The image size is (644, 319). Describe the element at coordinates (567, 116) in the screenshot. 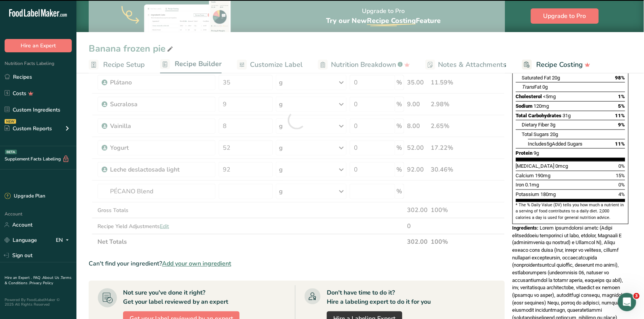

I see `span: 31g` at that location.